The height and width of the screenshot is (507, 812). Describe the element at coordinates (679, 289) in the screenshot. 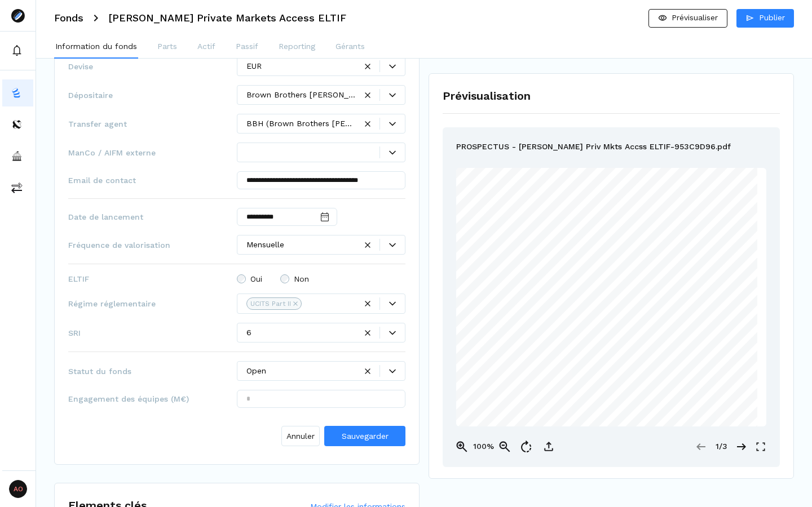

I see `span: Société d'investissement à` at that location.